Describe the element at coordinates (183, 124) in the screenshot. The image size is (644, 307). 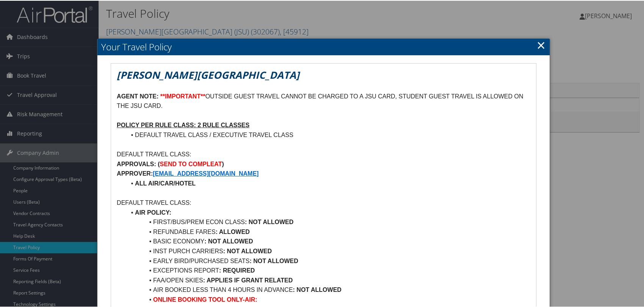
I see `u: POLICY PER RULE CLASS: 2 RULE CLASSES` at that location.